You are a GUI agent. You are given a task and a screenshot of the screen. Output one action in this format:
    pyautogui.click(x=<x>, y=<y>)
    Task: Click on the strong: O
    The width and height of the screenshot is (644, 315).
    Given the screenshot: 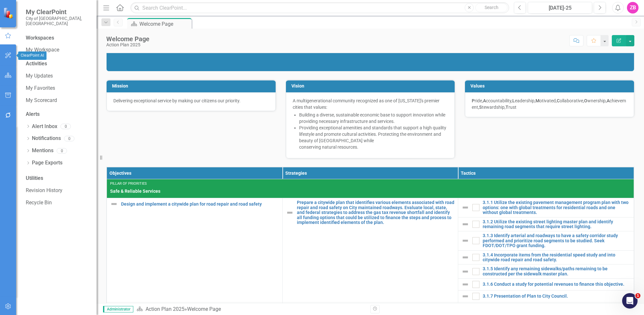 What is the action you would take?
    pyautogui.click(x=585, y=101)
    